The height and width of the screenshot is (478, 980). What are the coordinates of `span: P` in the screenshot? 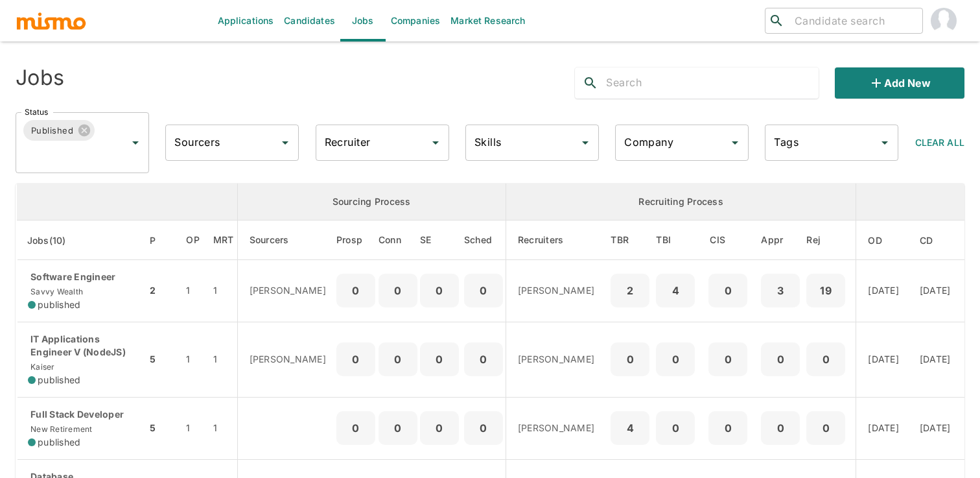 It's located at (161, 241).